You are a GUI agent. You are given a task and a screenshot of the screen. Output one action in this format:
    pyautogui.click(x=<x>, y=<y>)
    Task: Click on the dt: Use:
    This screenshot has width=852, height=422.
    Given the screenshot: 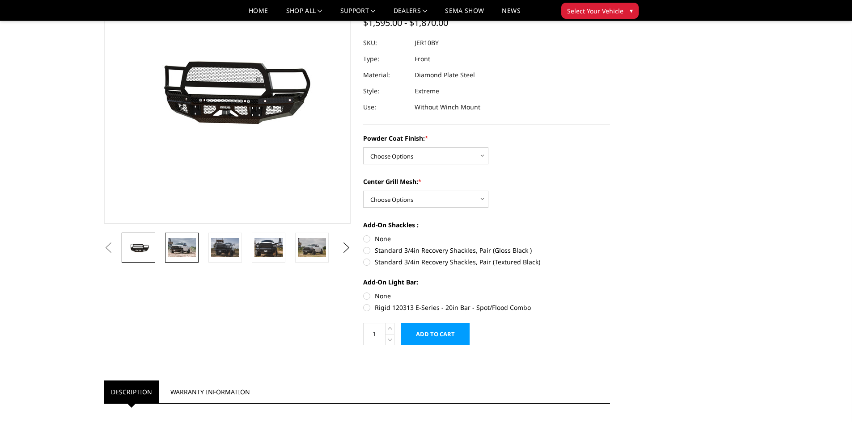 What is the action you would take?
    pyautogui.click(x=385, y=107)
    